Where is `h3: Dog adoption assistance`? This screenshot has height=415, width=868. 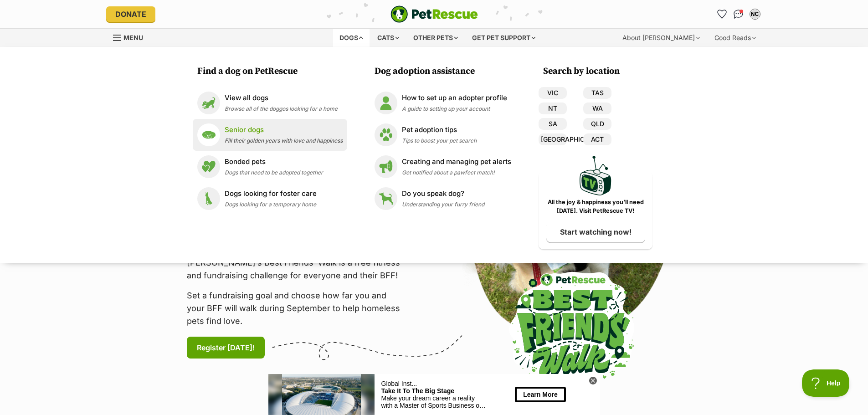 h3: Dog adoption assistance is located at coordinates (445, 72).